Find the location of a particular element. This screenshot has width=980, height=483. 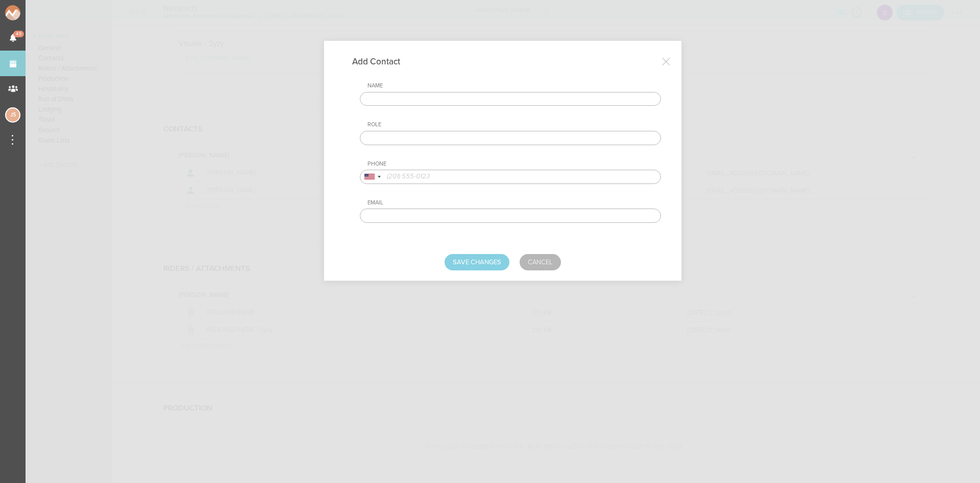

input: (201) 555-0123 is located at coordinates (510, 177).